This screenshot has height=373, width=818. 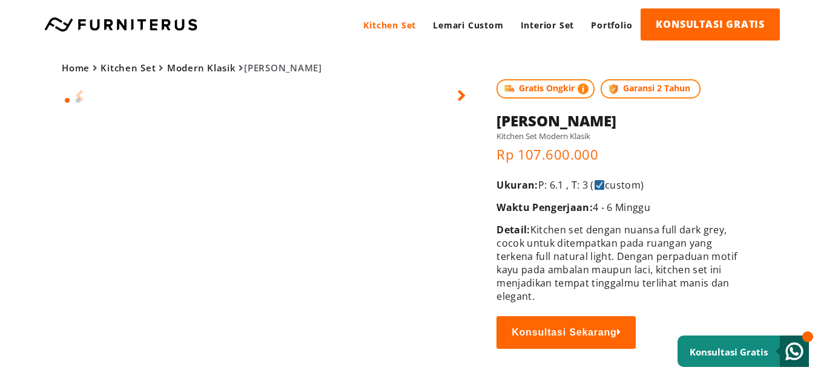 What do you see at coordinates (617, 154) in the screenshot?
I see `p: Rp 107.600.000` at bounding box center [617, 154].